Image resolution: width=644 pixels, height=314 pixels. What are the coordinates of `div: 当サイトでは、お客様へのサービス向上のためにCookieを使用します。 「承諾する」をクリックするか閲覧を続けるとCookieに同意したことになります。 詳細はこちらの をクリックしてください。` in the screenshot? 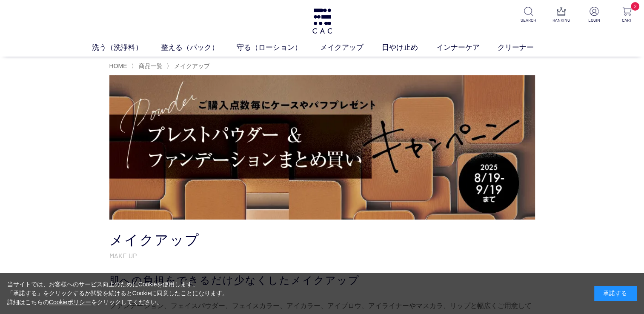 It's located at (118, 293).